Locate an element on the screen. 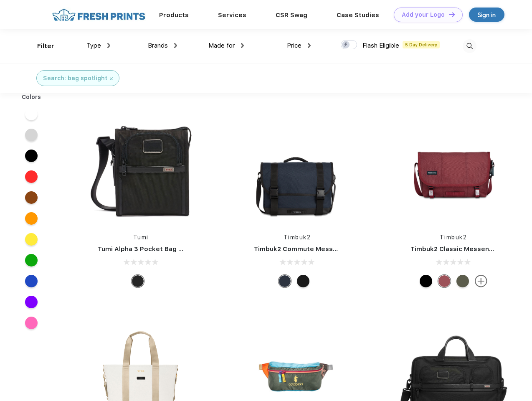 The height and width of the screenshot is (401, 532). div: Add your Logo is located at coordinates (423, 15).